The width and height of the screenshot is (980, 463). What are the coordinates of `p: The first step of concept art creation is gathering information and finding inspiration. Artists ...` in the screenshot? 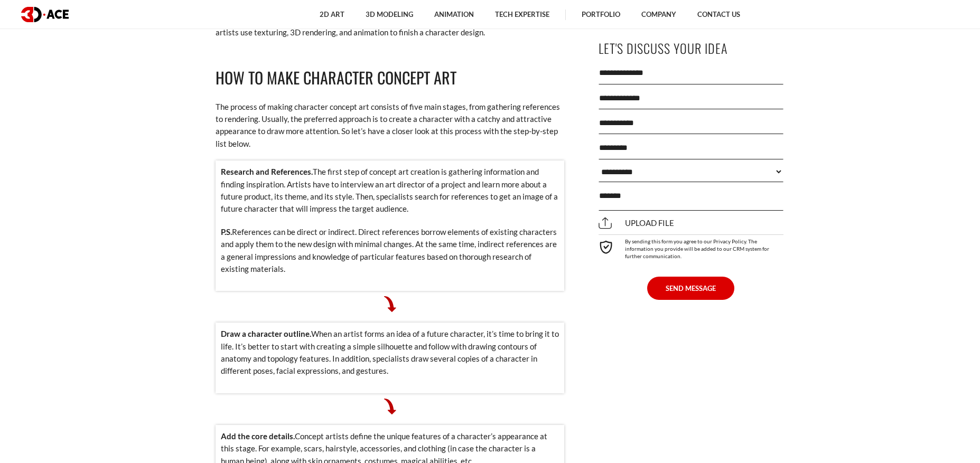 It's located at (390, 191).